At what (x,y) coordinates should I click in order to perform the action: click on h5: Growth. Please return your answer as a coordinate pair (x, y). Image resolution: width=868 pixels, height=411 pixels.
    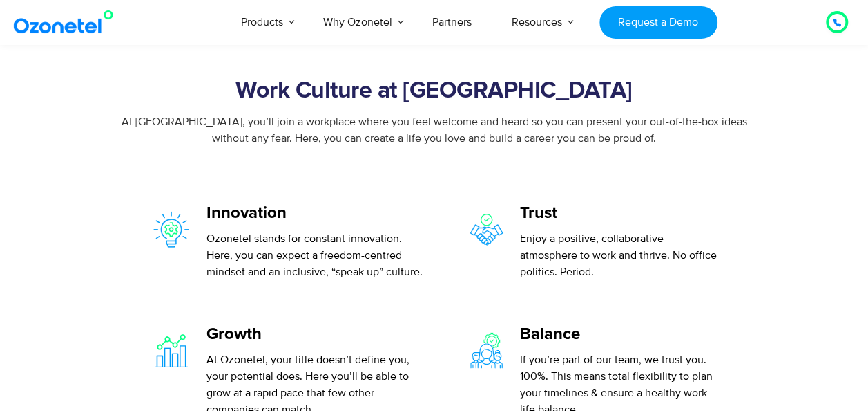
    Looking at the image, I should click on (315, 334).